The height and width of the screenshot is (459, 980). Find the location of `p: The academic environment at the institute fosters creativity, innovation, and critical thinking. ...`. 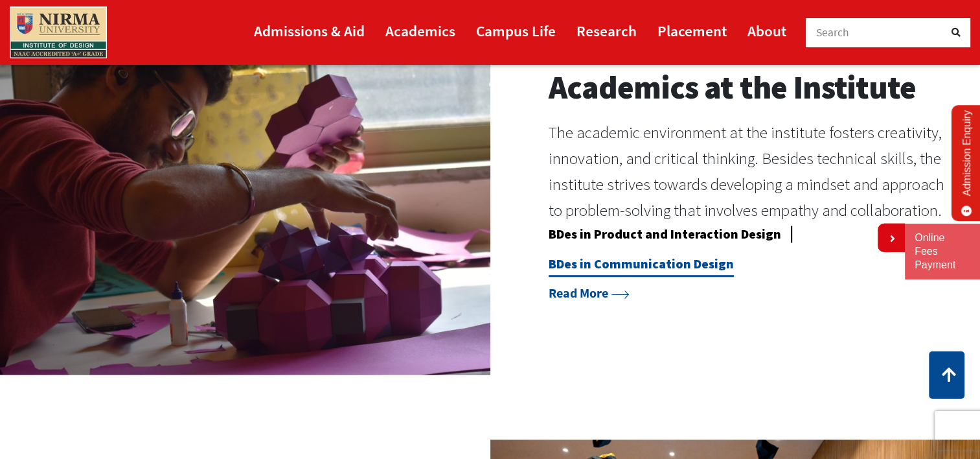

p: The academic environment at the institute fosters creativity, innovation, and critical thinking. ... is located at coordinates (748, 171).